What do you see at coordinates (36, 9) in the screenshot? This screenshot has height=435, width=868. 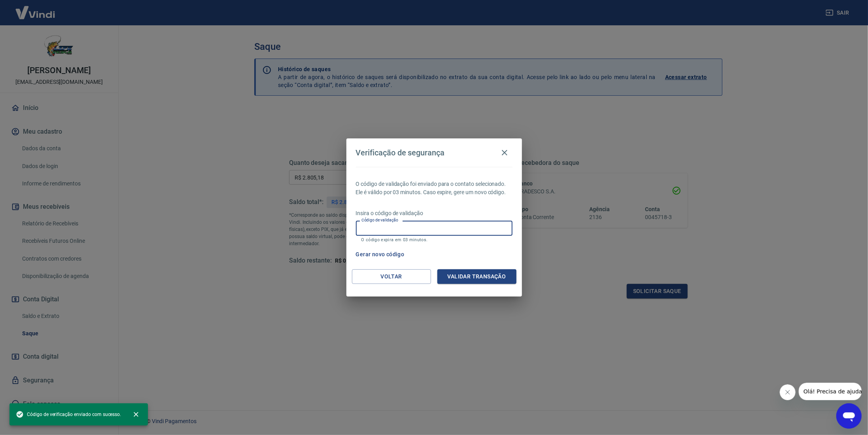 I see `span: Olá! Precisa de ajuda?` at bounding box center [36, 9].